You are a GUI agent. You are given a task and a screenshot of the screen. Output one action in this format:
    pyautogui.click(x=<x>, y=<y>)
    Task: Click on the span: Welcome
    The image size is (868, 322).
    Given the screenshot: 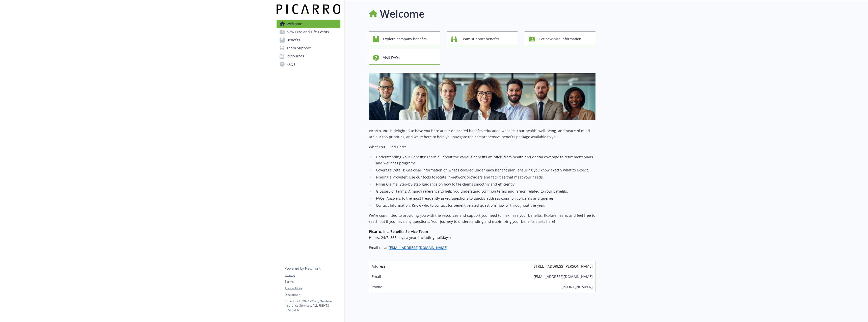 What is the action you would take?
    pyautogui.click(x=294, y=24)
    